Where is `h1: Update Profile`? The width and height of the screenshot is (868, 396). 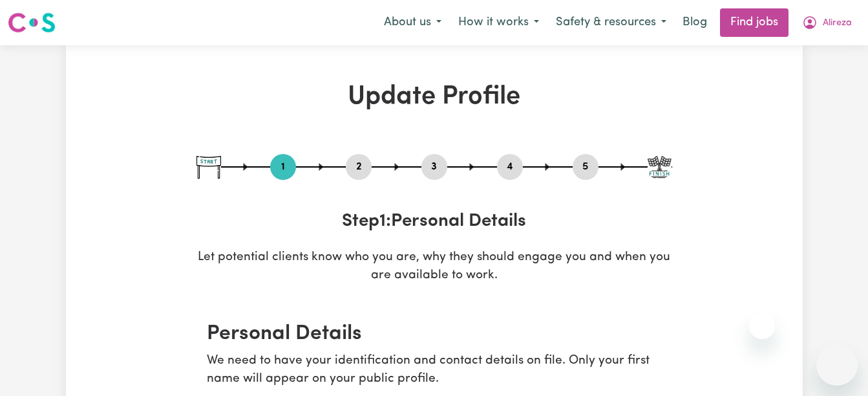 h1: Update Profile is located at coordinates (435, 97).